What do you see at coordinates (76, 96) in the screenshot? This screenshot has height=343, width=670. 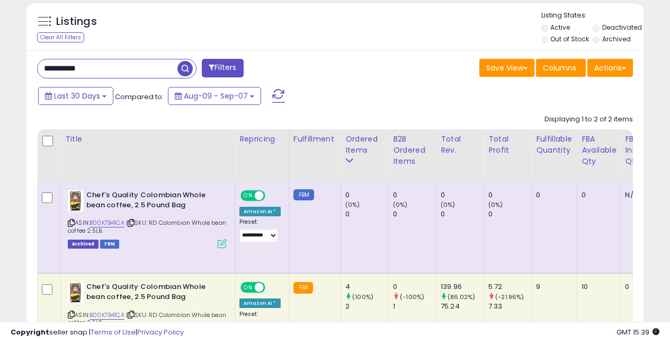 I see `button: Last 30 Days` at bounding box center [76, 96].